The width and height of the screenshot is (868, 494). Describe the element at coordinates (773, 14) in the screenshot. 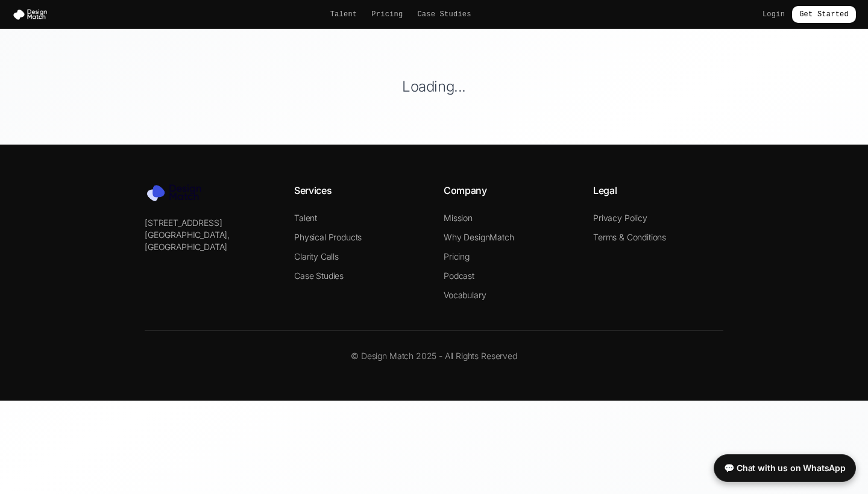

I see `a: Login` at that location.